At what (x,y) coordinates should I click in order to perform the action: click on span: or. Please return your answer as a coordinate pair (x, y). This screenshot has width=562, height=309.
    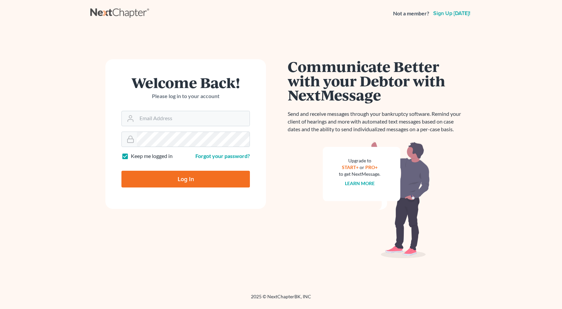
    Looking at the image, I should click on (362, 167).